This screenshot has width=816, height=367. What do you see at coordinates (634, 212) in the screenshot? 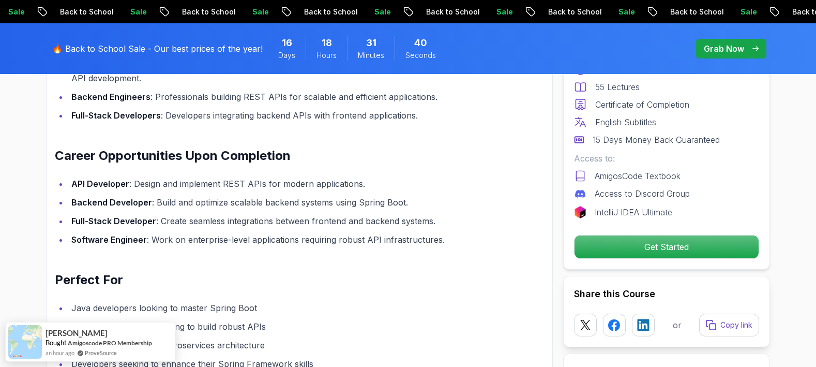
I see `p: IntelliJ IDEA Ultimate` at bounding box center [634, 212].